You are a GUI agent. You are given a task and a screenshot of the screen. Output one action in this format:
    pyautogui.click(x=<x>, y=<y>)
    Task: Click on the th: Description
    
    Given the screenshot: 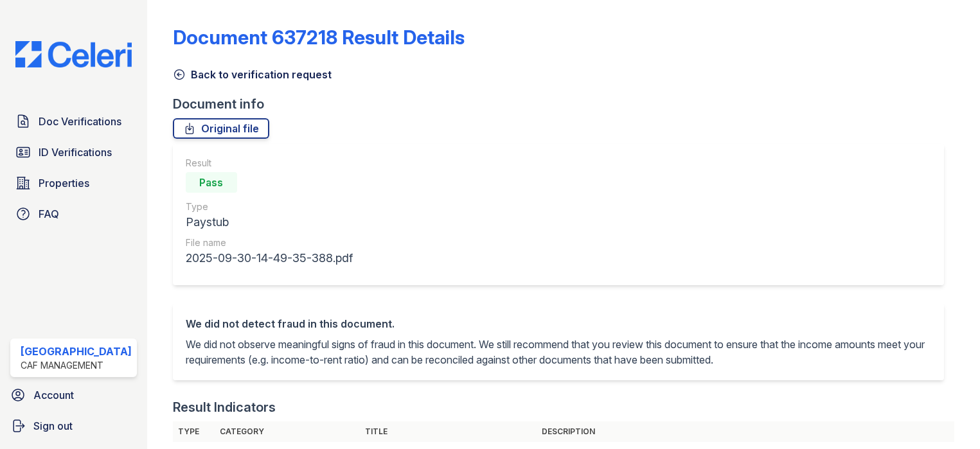 What is the action you would take?
    pyautogui.click(x=746, y=432)
    